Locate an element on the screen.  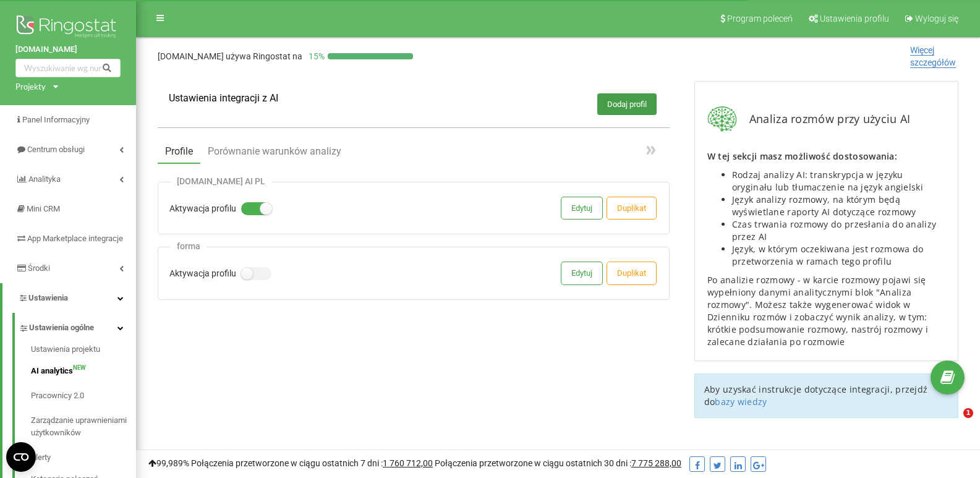
span: App Marketplace integracje is located at coordinates (74, 239).